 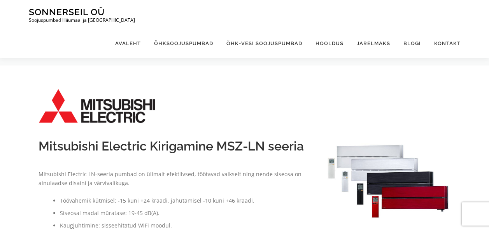 What do you see at coordinates (444, 43) in the screenshot?
I see `a: Kontakt` at bounding box center [444, 43].